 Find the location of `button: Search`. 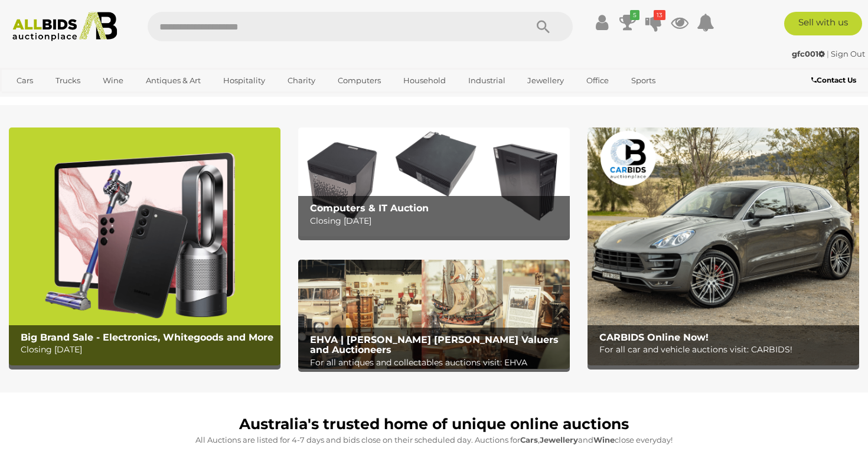

button: Search is located at coordinates (543, 26).